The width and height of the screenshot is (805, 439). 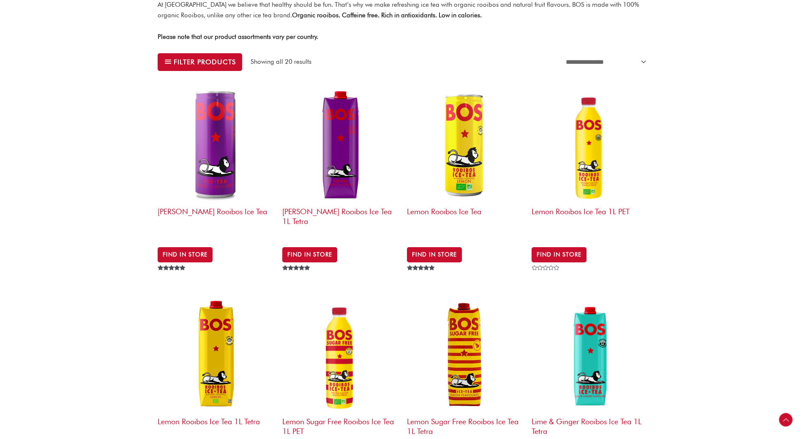 I want to click on img: Bos Lemon Ice Tea, so click(x=589, y=144).